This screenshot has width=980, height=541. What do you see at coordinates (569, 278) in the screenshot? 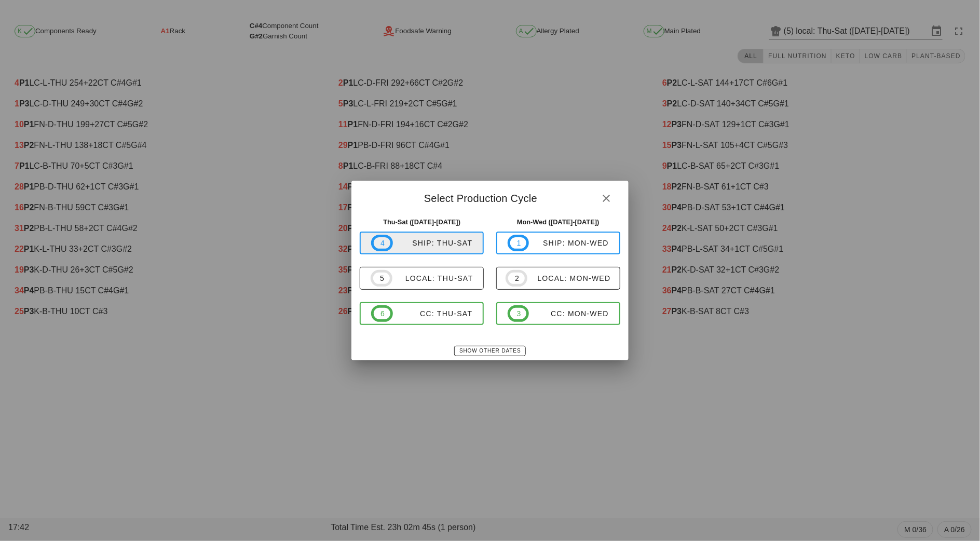
I see `div: local: Mon-Wed` at bounding box center [569, 278].